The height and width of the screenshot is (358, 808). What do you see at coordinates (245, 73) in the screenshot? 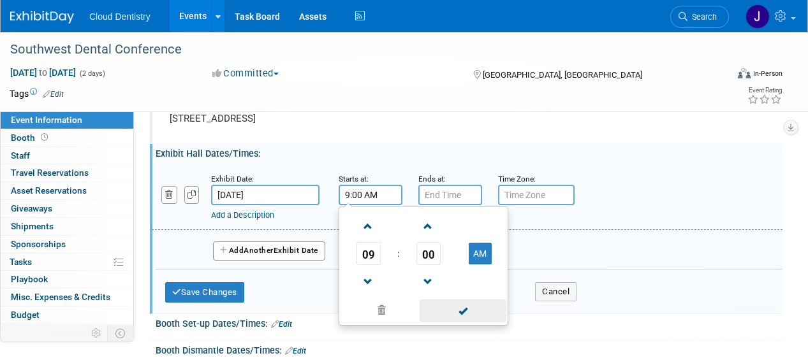
I see `button: Committed` at bounding box center [245, 73].